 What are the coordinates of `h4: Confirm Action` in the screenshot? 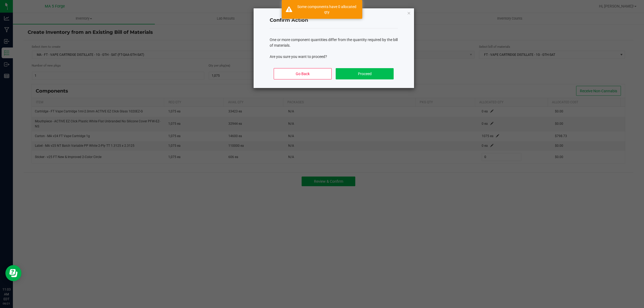 It's located at (334, 21).